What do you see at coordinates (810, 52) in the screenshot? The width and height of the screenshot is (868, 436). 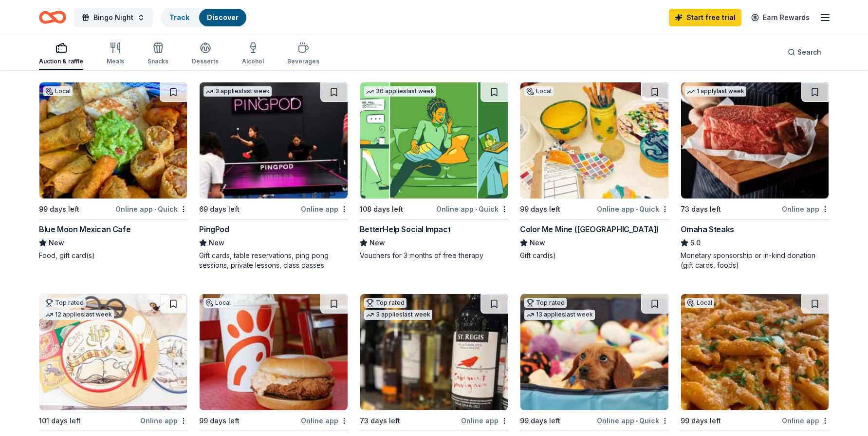 I see `span: Search` at bounding box center [810, 52].